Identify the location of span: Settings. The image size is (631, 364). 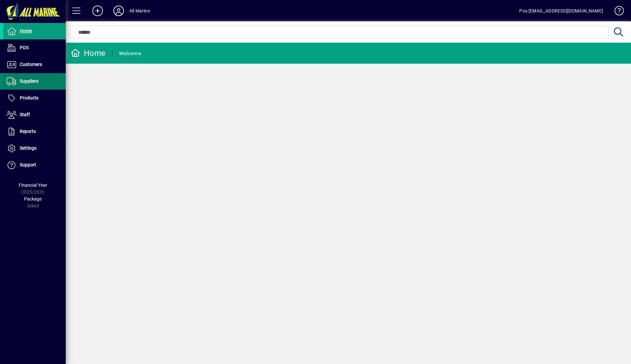
(28, 148).